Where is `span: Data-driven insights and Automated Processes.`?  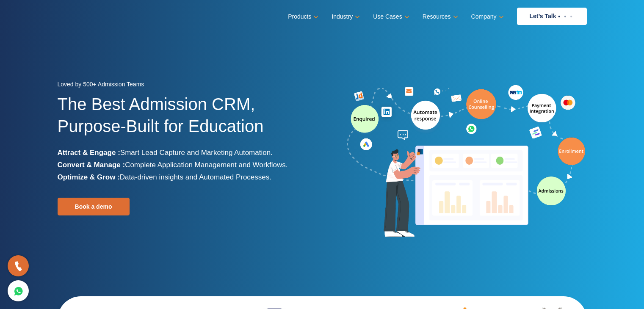
span: Data-driven insights and Automated Processes. is located at coordinates (196, 177).